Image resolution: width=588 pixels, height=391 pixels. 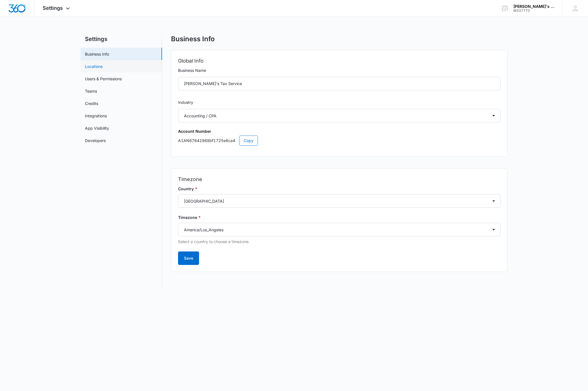 I want to click on h2: Global Info, so click(x=339, y=61).